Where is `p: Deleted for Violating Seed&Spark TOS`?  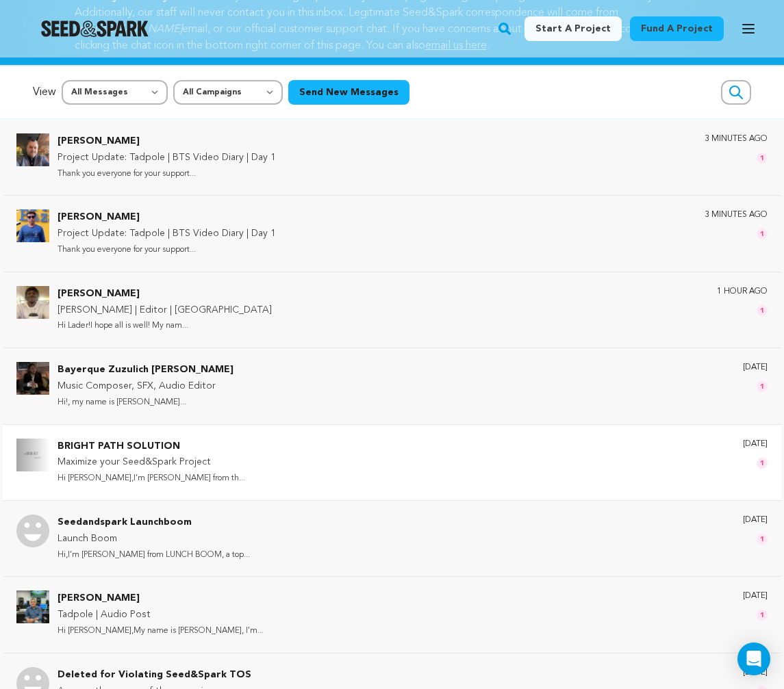 p: Deleted for Violating Seed&Spark TOS is located at coordinates (154, 675).